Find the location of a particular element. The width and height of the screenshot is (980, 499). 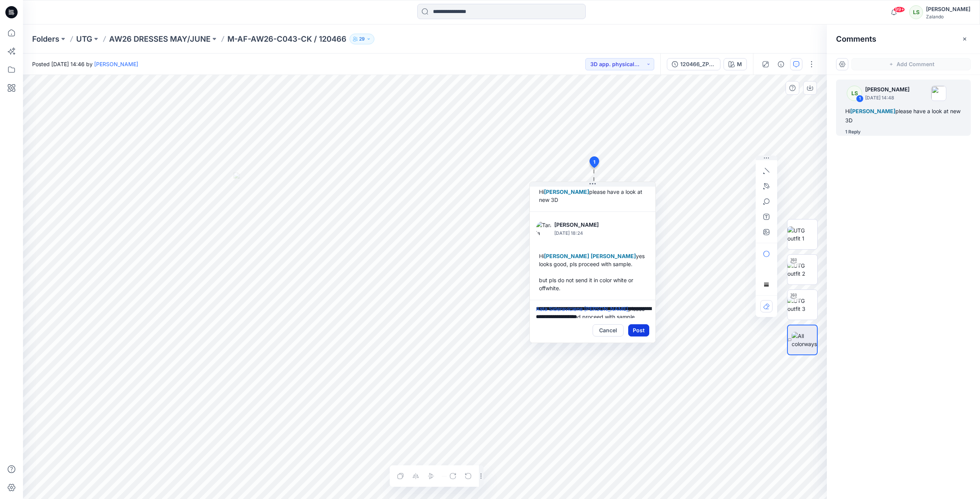

a: Folders is located at coordinates (45, 39).